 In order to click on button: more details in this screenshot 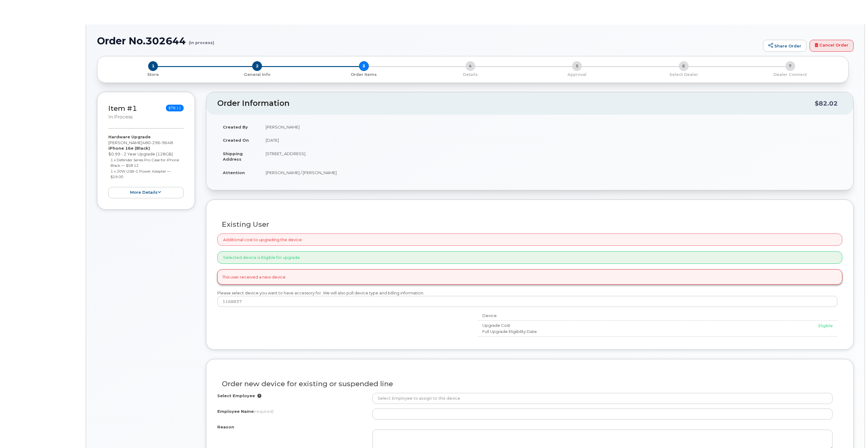, I will do `click(146, 193)`.